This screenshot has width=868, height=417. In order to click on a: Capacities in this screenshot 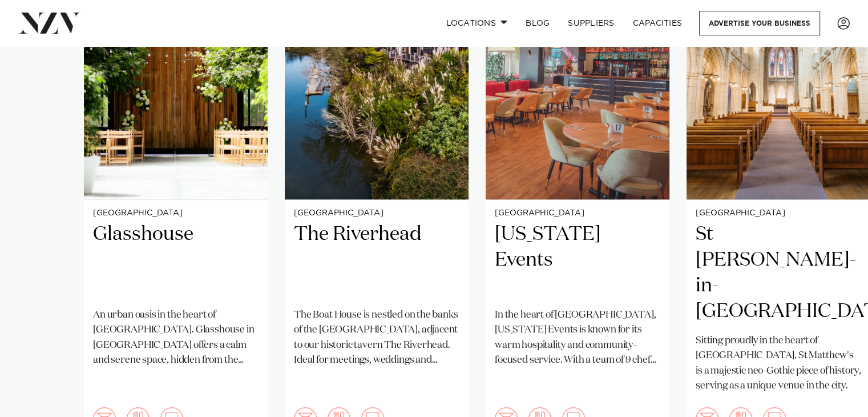, I will do `click(657, 23)`.